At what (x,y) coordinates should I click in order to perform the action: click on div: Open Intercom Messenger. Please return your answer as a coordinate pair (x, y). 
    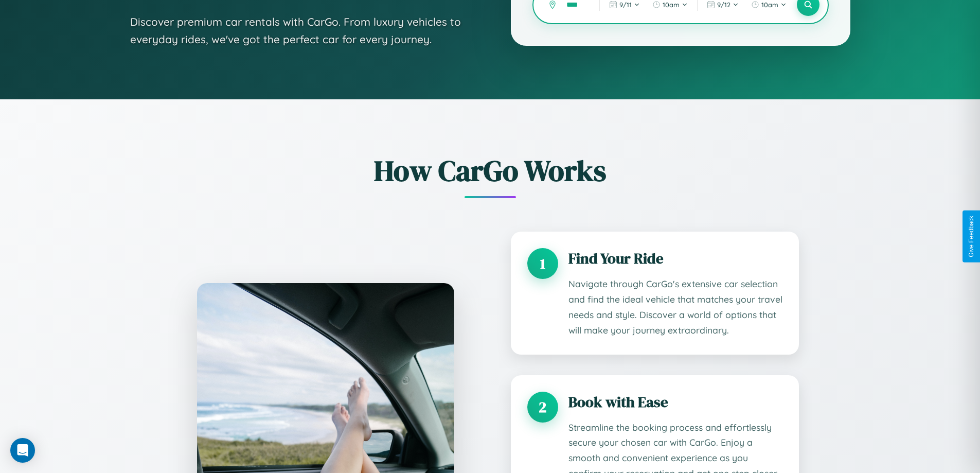
    Looking at the image, I should click on (23, 450).